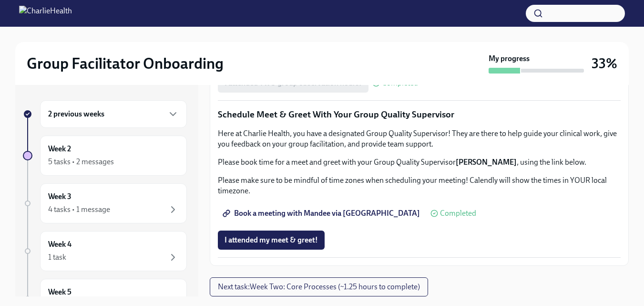 The height and width of the screenshot is (306, 644). I want to click on a: Next task:Week Two: Core Processes (~1.25 hours to complete), so click(319, 287).